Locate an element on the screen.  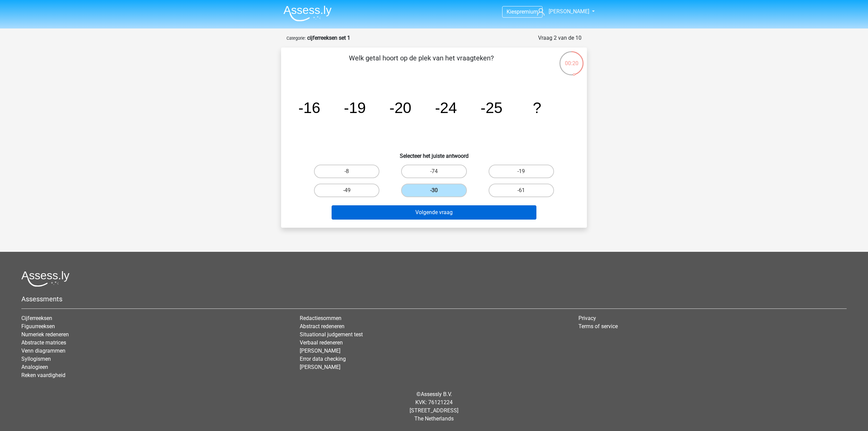
a: Privacy is located at coordinates (588, 318).